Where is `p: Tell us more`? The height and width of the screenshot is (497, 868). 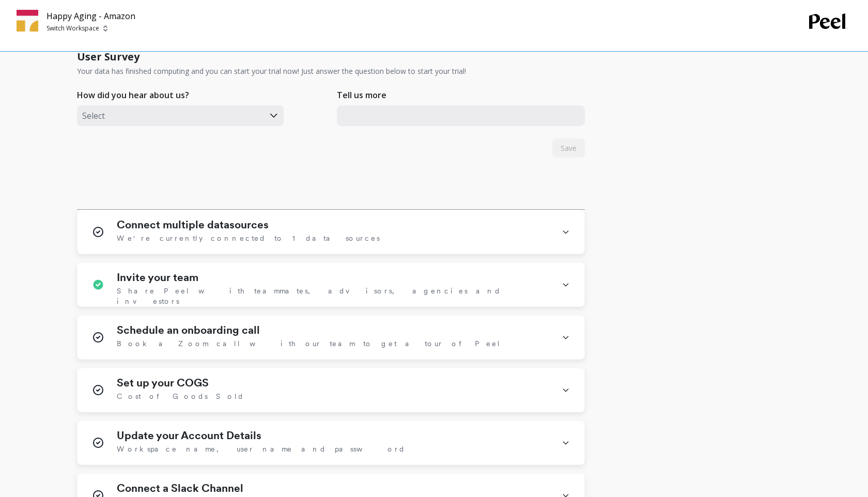 p: Tell us more is located at coordinates (362, 95).